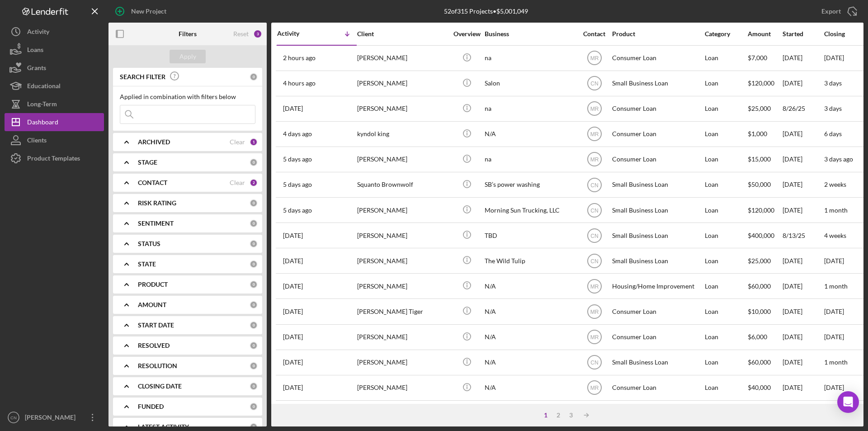 This screenshot has width=868, height=431. I want to click on div: Apply, so click(188, 57).